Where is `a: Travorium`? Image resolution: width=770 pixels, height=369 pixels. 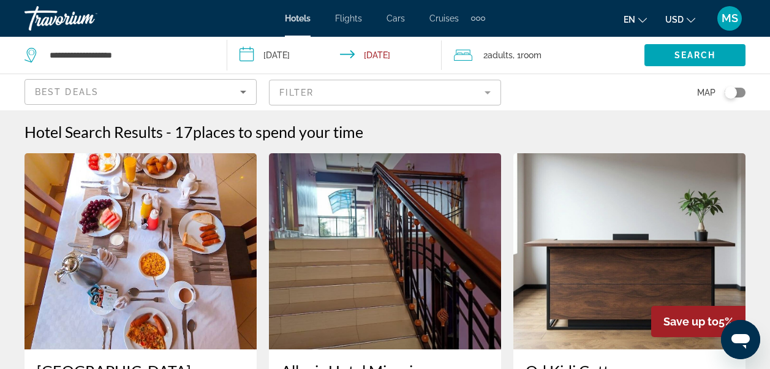
a: Travorium is located at coordinates (86, 18).